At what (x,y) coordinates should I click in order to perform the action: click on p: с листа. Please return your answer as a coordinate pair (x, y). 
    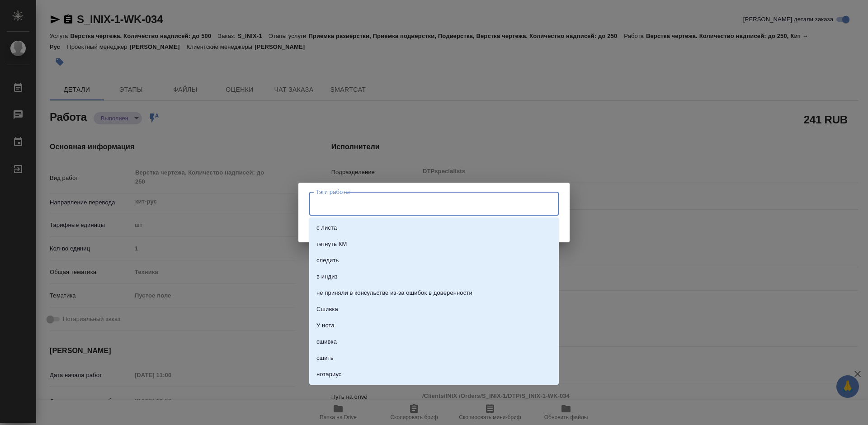
    Looking at the image, I should click on (327, 228).